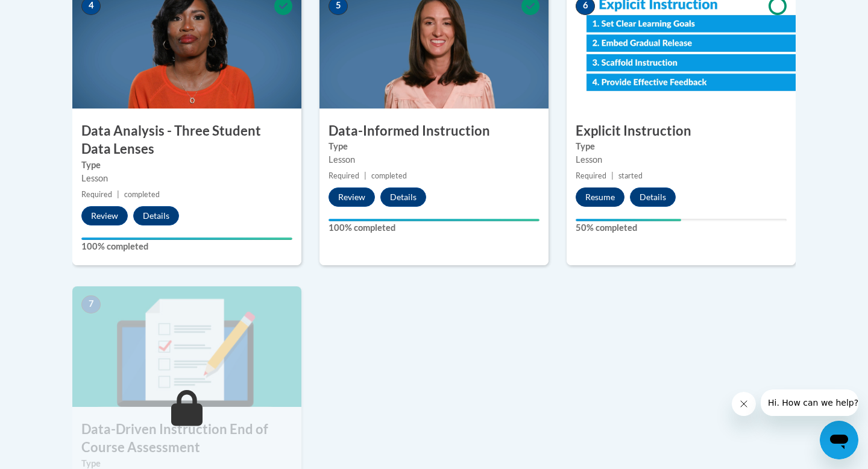  I want to click on button: Resume, so click(600, 197).